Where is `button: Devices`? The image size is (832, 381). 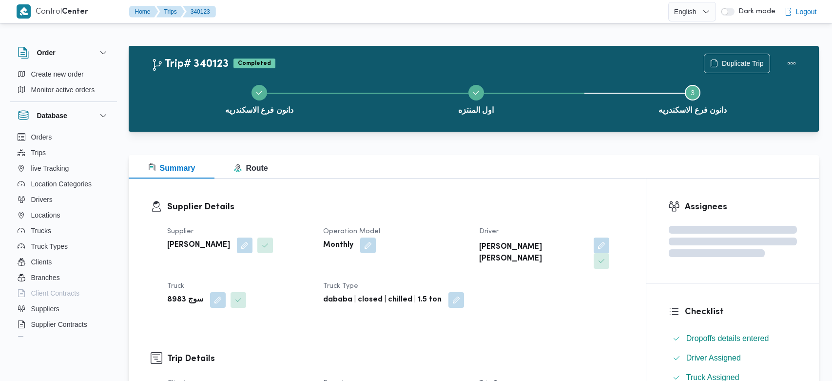
button: Devices is located at coordinates (63, 340).